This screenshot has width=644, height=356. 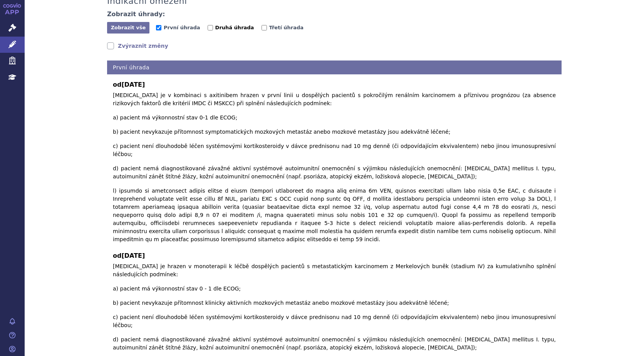 What do you see at coordinates (128, 27) in the screenshot?
I see `span: Zobrazit vše` at bounding box center [128, 27].